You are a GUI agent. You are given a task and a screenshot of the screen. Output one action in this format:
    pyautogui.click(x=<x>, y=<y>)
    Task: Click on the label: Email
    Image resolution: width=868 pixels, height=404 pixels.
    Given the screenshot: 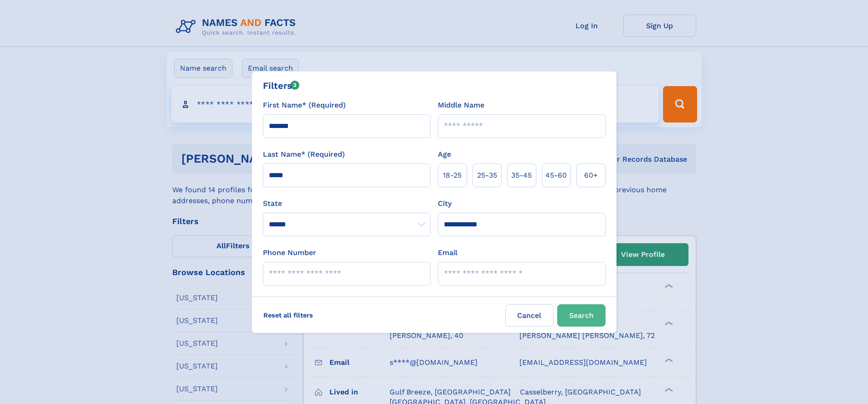 What is the action you would take?
    pyautogui.click(x=447, y=253)
    